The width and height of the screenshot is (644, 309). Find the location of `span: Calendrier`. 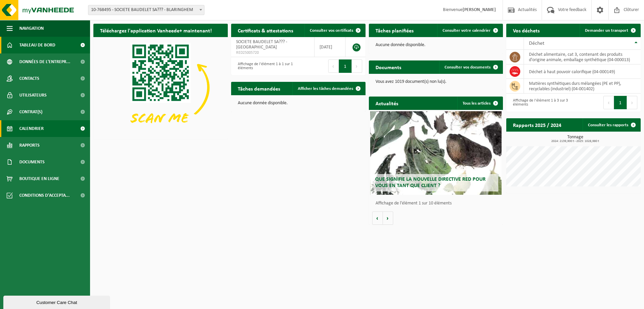

span: Calendrier is located at coordinates (31, 129).